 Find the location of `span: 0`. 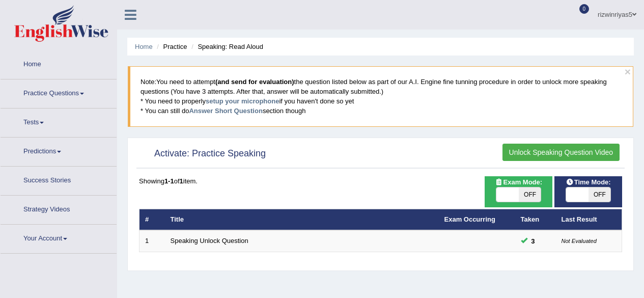

span: 0 is located at coordinates (584, 9).